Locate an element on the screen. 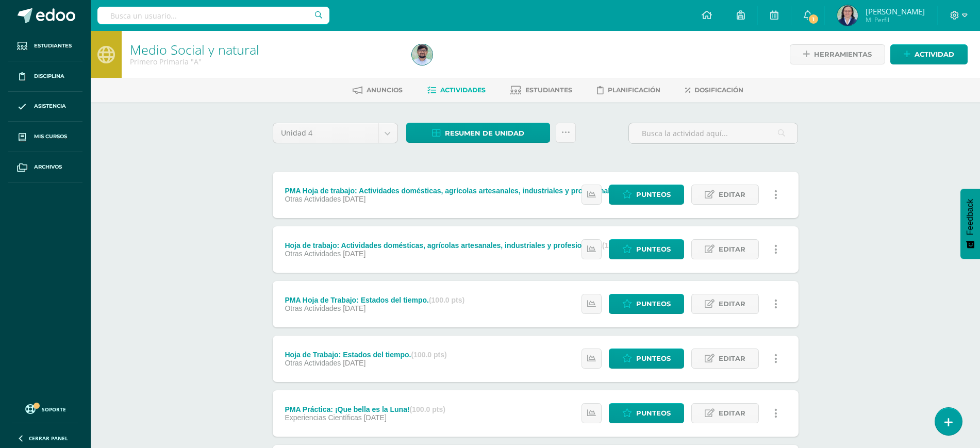 The height and width of the screenshot is (448, 980). span: 1 is located at coordinates (813, 19).